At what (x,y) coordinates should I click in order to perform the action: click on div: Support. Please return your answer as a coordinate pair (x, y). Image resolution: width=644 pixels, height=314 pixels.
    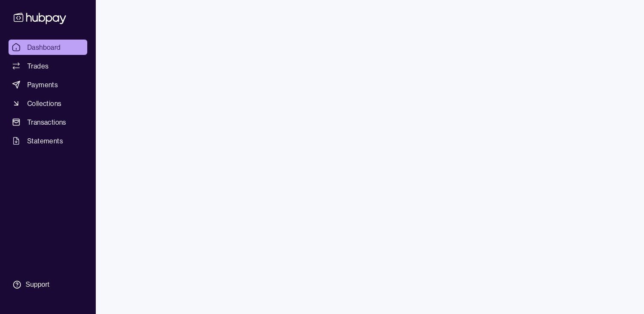
    Looking at the image, I should click on (37, 284).